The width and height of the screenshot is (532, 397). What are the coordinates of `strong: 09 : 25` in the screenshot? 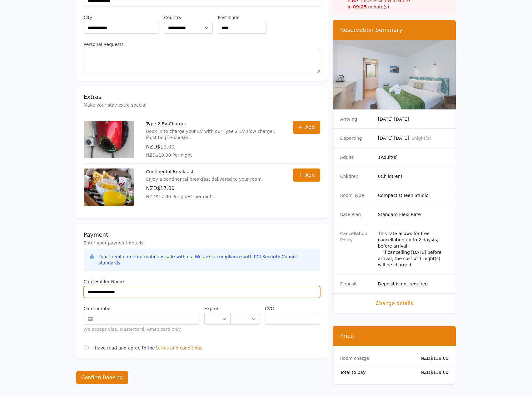 It's located at (360, 7).